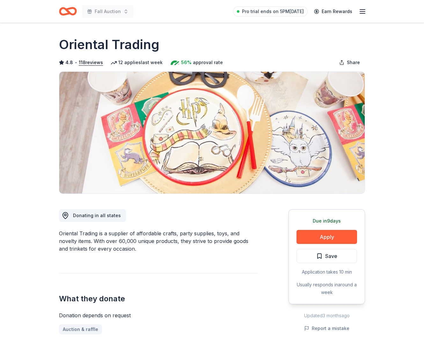 Image resolution: width=424 pixels, height=345 pixels. What do you see at coordinates (108, 11) in the screenshot?
I see `span: Fall Auction` at bounding box center [108, 11].